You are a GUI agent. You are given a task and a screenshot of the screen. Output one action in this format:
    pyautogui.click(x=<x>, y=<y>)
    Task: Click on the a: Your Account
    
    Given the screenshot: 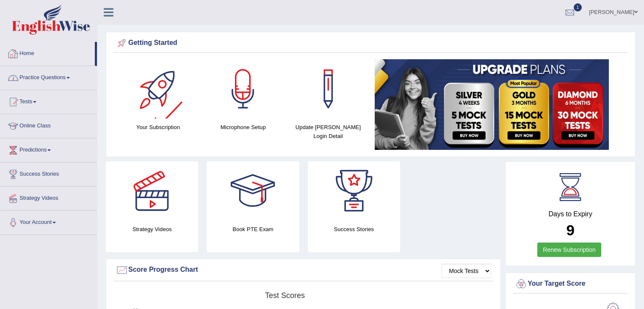 What is the action you would take?
    pyautogui.click(x=49, y=221)
    